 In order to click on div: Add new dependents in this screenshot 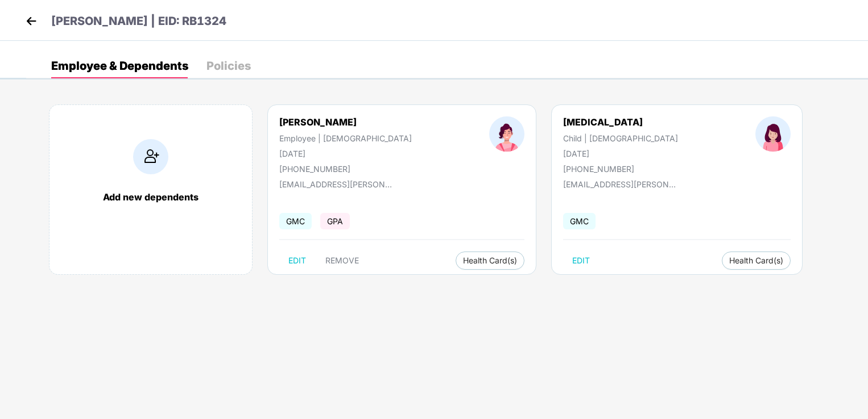, I will do `click(151, 197)`.